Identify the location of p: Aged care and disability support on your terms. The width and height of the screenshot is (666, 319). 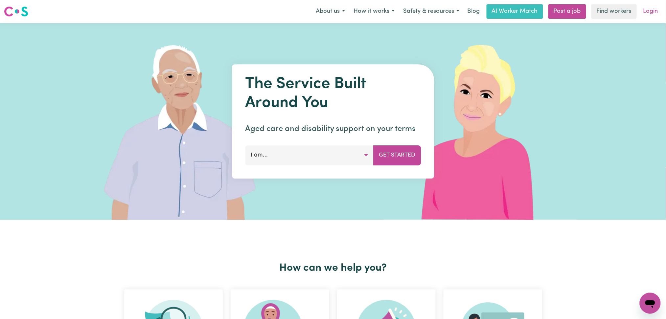
(333, 129).